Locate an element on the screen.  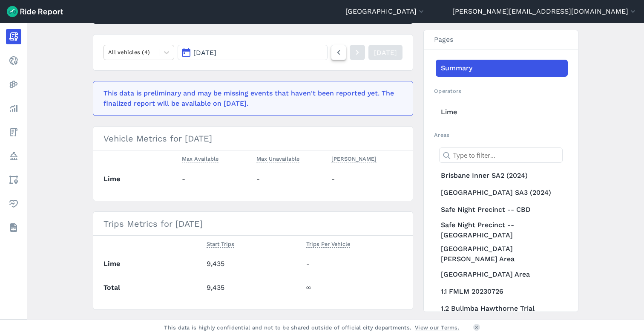
a: Areas is located at coordinates (14, 180).